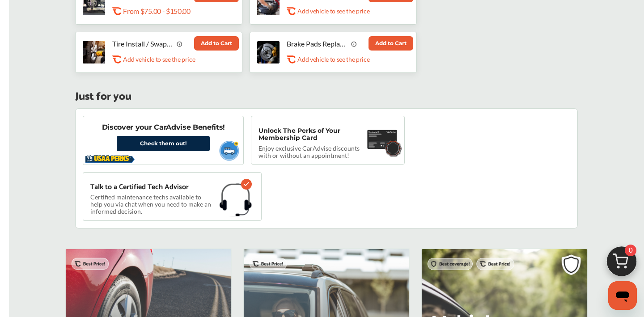 The image size is (644, 317). Describe the element at coordinates (393, 148) in the screenshot. I see `img: badge.f18848ea.svg` at that location.